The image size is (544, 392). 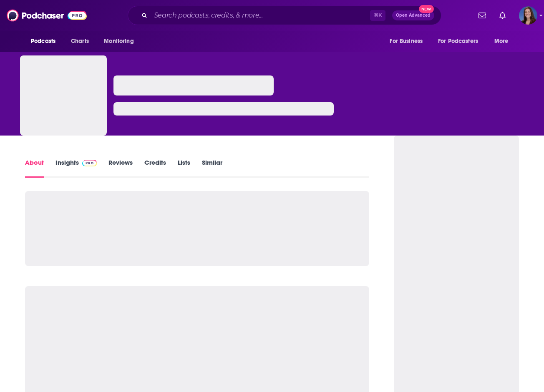 I want to click on img: Podchaser - Follow, Share and Rate Podcasts, so click(x=46, y=16).